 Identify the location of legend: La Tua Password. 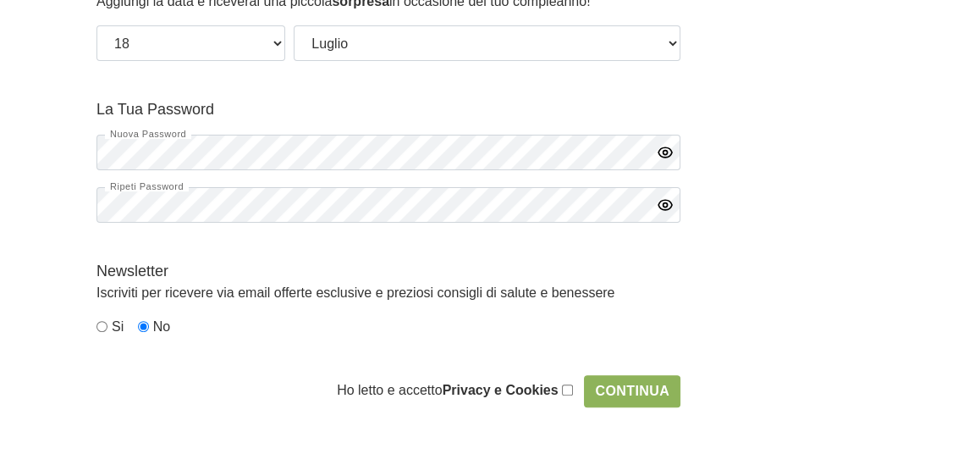
(388, 110).